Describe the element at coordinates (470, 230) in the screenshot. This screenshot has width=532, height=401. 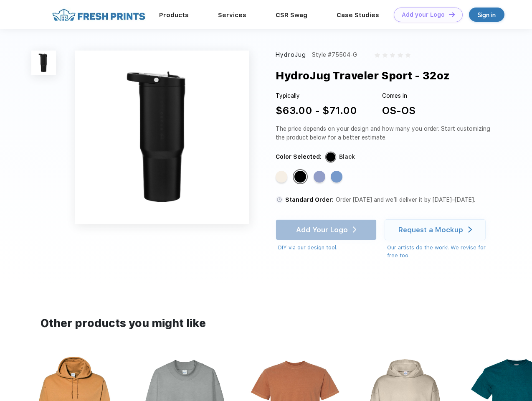
I see `img: white arrow` at that location.